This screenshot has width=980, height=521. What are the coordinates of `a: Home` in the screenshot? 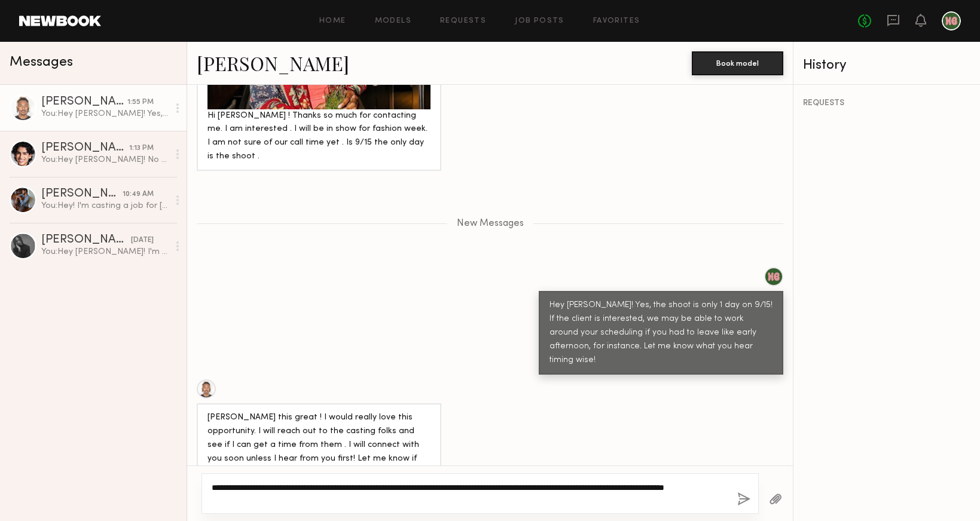 It's located at (332, 21).